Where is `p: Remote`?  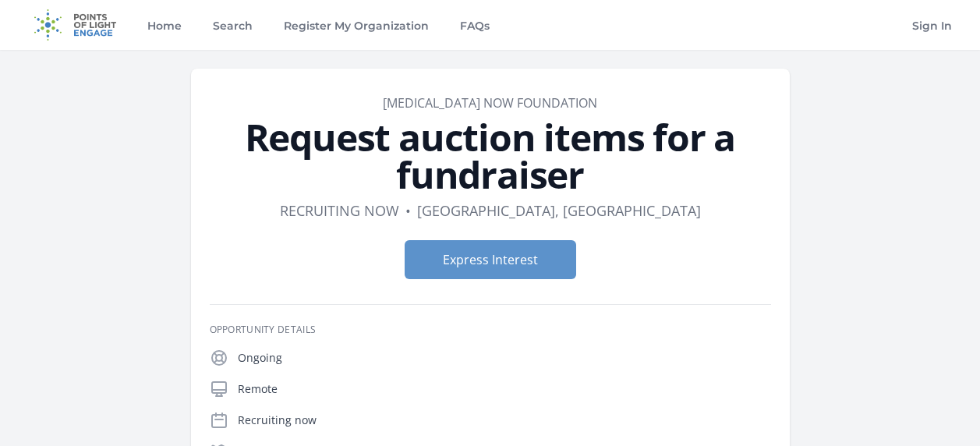 p: Remote is located at coordinates (505, 389).